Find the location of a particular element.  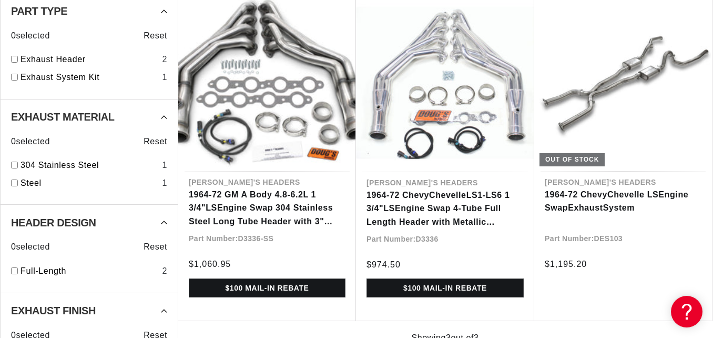

a: Exhaust System Kit is located at coordinates (89, 77).